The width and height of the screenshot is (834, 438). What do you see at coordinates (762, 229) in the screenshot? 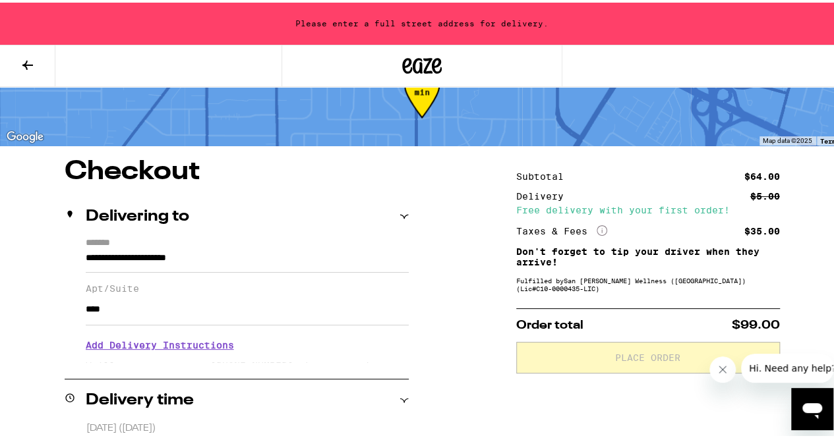
I see `div: $35.00` at bounding box center [762, 229].